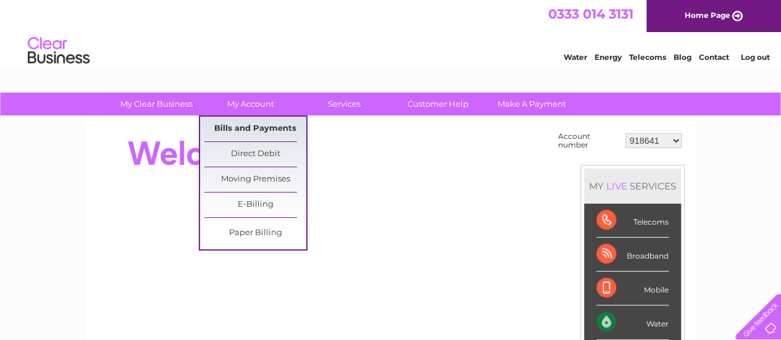 The height and width of the screenshot is (340, 781). What do you see at coordinates (683, 57) in the screenshot?
I see `a: Blog` at bounding box center [683, 57].